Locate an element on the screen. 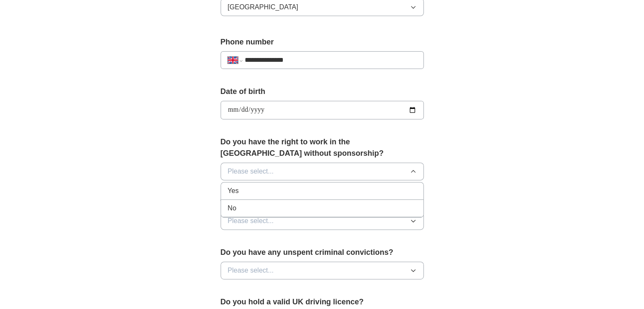 The image size is (644, 309). label: Date of birth is located at coordinates (322, 91).